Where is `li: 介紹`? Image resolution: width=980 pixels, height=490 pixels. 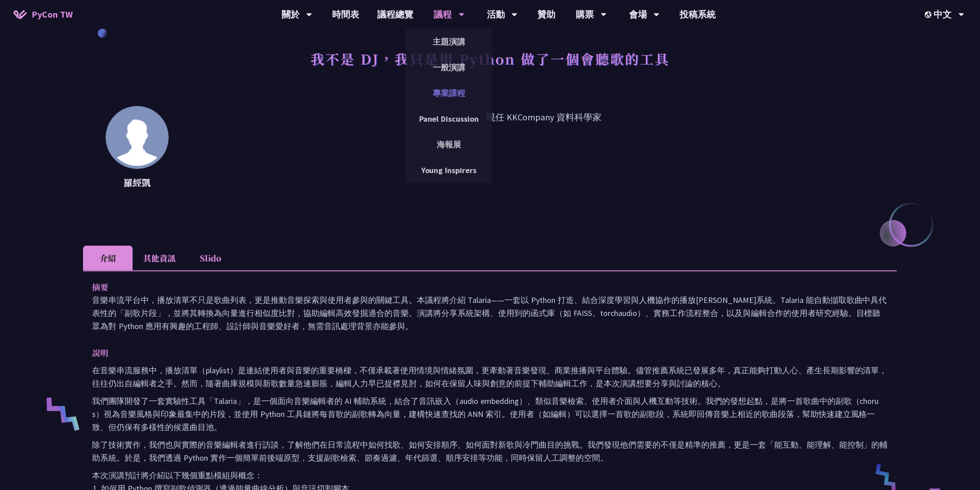
li: 介紹 is located at coordinates (108, 258).